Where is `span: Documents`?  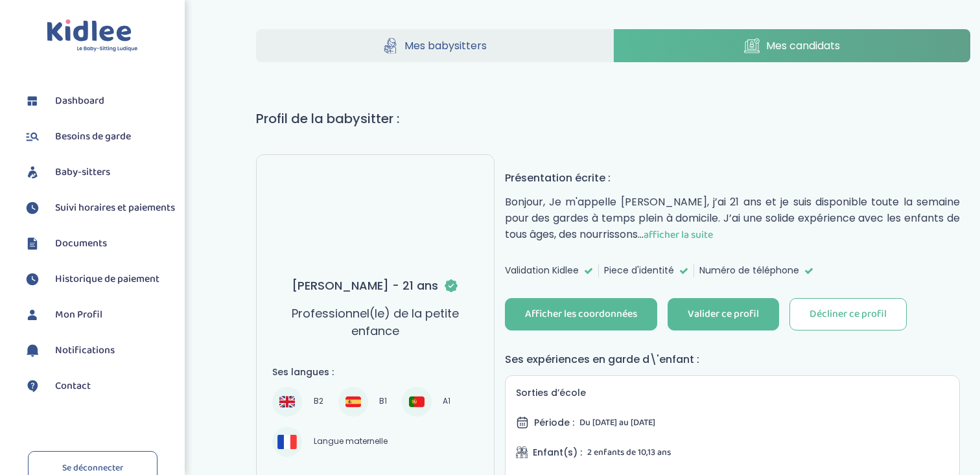
span: Documents is located at coordinates (81, 243).